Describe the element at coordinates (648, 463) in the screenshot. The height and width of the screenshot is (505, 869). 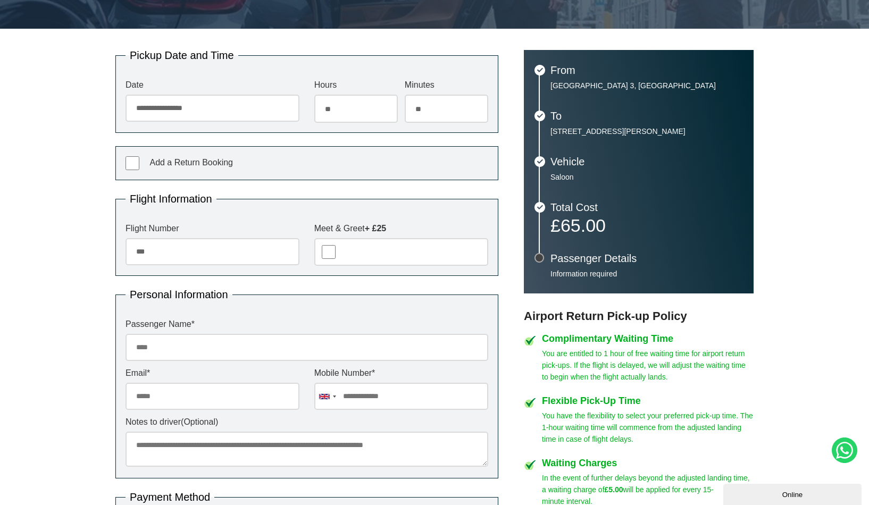
I see `h4: Waiting Charges` at that location.